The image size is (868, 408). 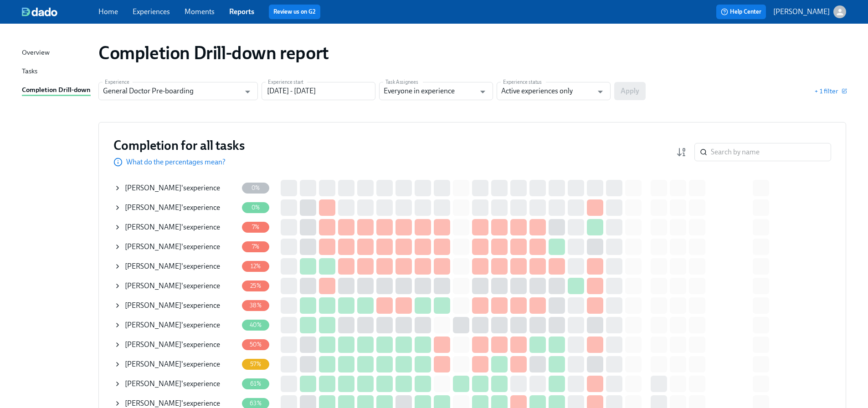 What do you see at coordinates (56, 90) in the screenshot?
I see `div: Completion Drill-down` at bounding box center [56, 90].